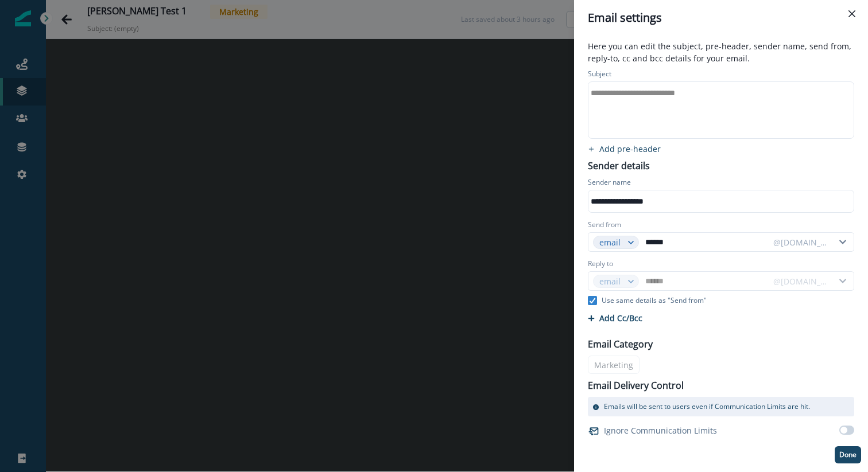 The height and width of the screenshot is (472, 868). What do you see at coordinates (707, 407) in the screenshot?
I see `p: Emails will be sent to users even if Communication Limits are hit.` at bounding box center [707, 407].